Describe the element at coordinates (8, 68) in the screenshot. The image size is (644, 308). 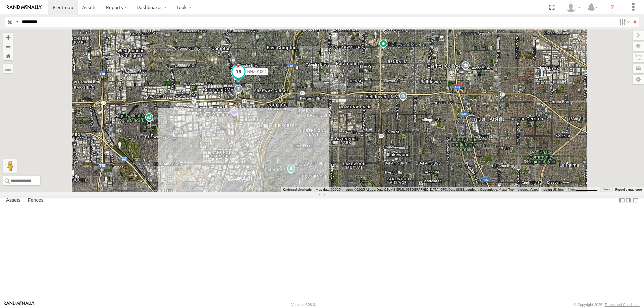
I see `label: Measure` at that location.